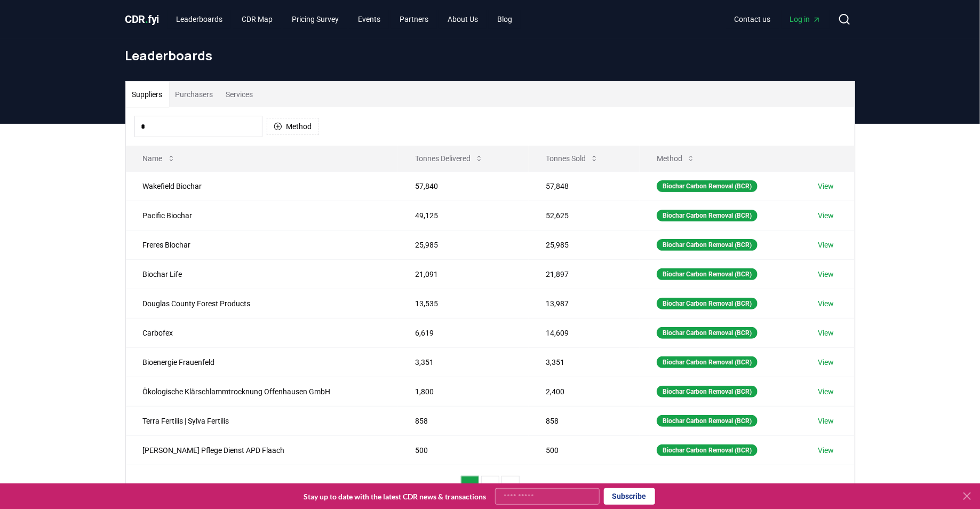  Describe the element at coordinates (463, 332) in the screenshot. I see `td: 6,619` at that location.